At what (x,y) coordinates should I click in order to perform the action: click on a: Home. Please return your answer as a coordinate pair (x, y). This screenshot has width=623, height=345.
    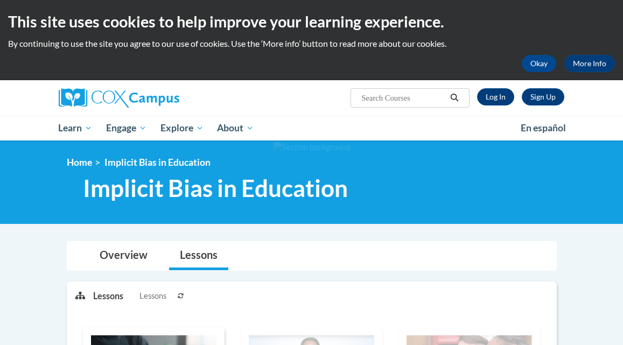
    Looking at the image, I should click on (79, 162).